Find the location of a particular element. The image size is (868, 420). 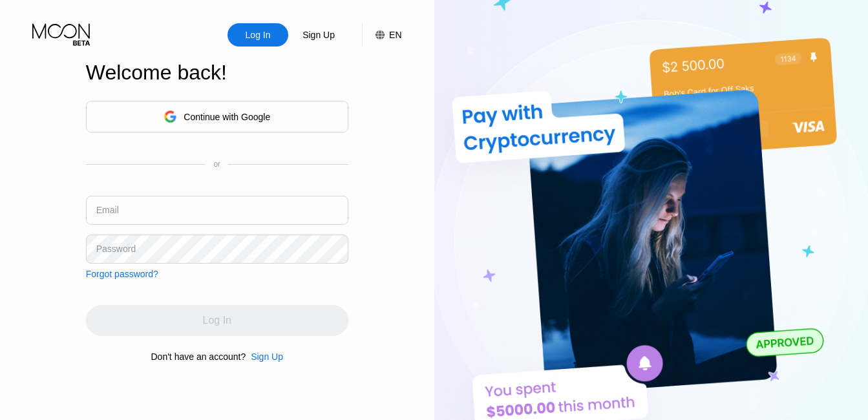

div: Forgot password? is located at coordinates (122, 274).